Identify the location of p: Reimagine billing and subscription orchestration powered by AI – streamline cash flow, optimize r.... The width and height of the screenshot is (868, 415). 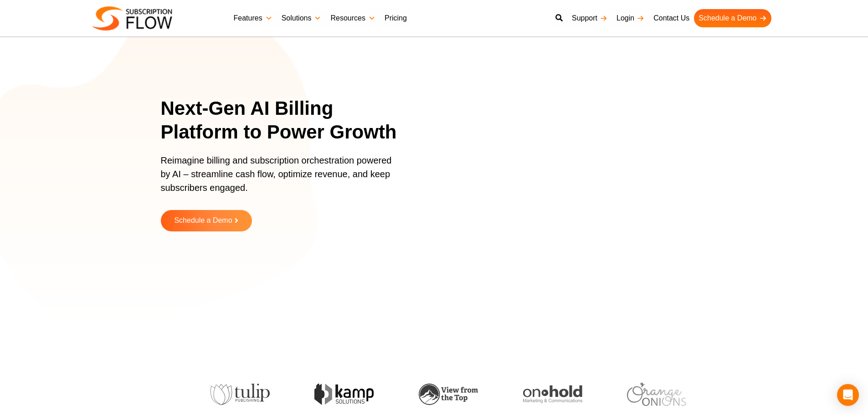
(279, 179).